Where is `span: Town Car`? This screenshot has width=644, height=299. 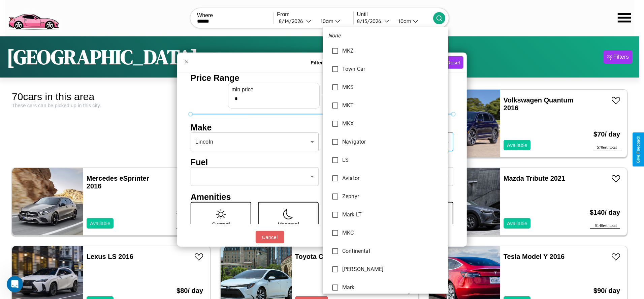 span: Town Car is located at coordinates (392, 69).